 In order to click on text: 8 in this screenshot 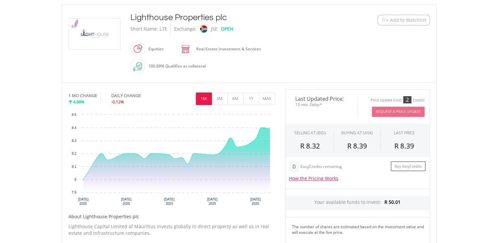, I will do `click(75, 180)`.